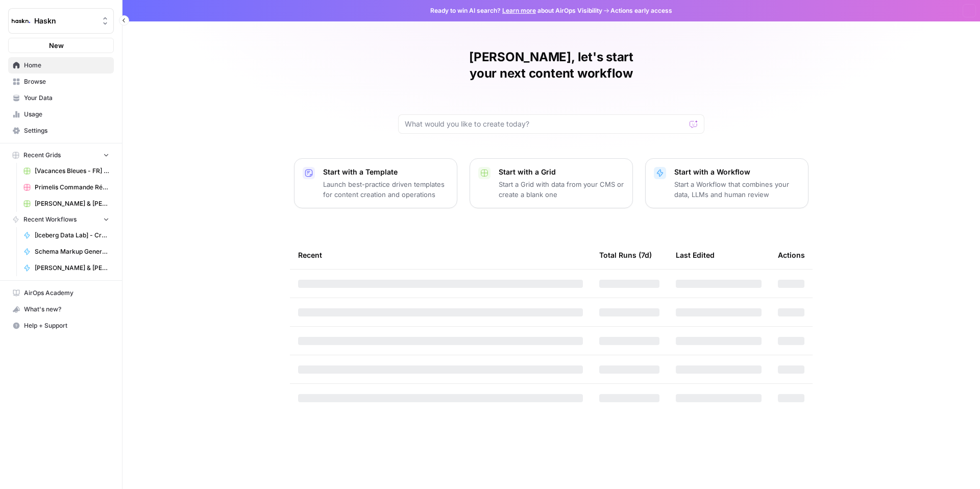  I want to click on button: Workspace: Haskn, so click(60, 21).